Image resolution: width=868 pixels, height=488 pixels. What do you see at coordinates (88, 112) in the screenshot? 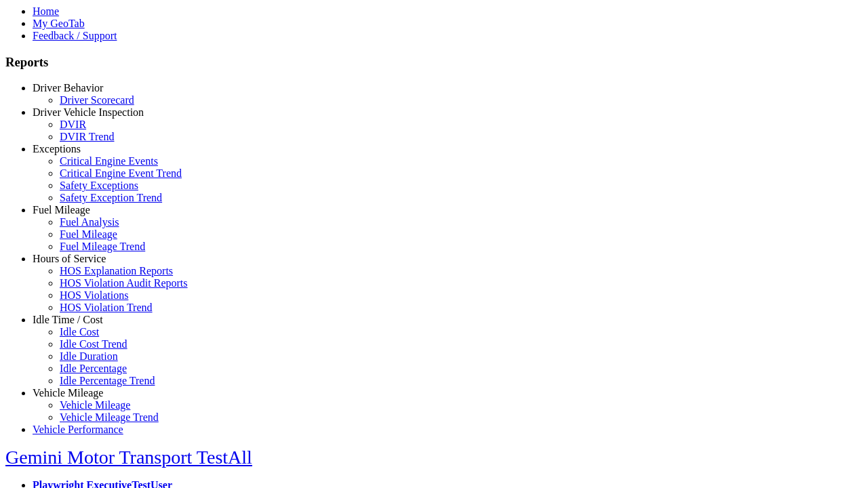
I see `a: Driver Vehicle Inspection` at bounding box center [88, 112].